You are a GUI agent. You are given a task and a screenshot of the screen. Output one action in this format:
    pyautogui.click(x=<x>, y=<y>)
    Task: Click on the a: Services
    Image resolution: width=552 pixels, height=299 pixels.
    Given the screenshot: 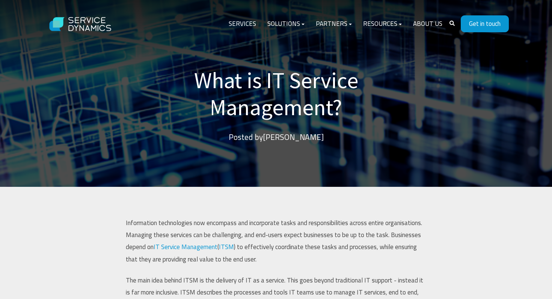 What is the action you would take?
    pyautogui.click(x=242, y=24)
    